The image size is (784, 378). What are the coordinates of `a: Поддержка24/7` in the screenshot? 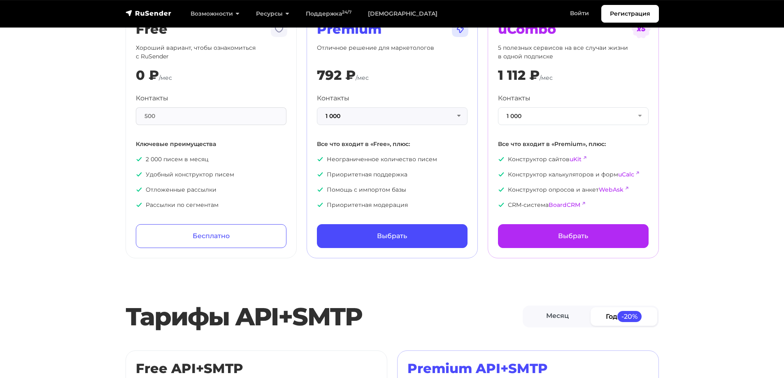 It's located at (328, 14).